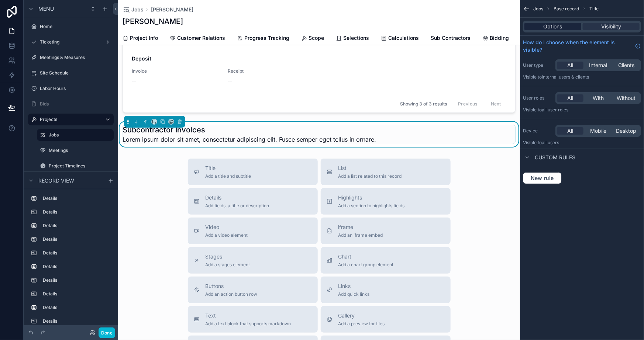 This screenshot has width=644, height=340. What do you see at coordinates (451, 39) in the screenshot?
I see `a: Sub Contractors` at bounding box center [451, 39].